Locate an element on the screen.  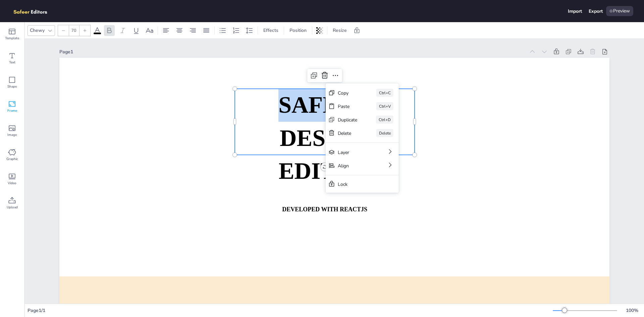
span: Video is located at coordinates (12, 183).